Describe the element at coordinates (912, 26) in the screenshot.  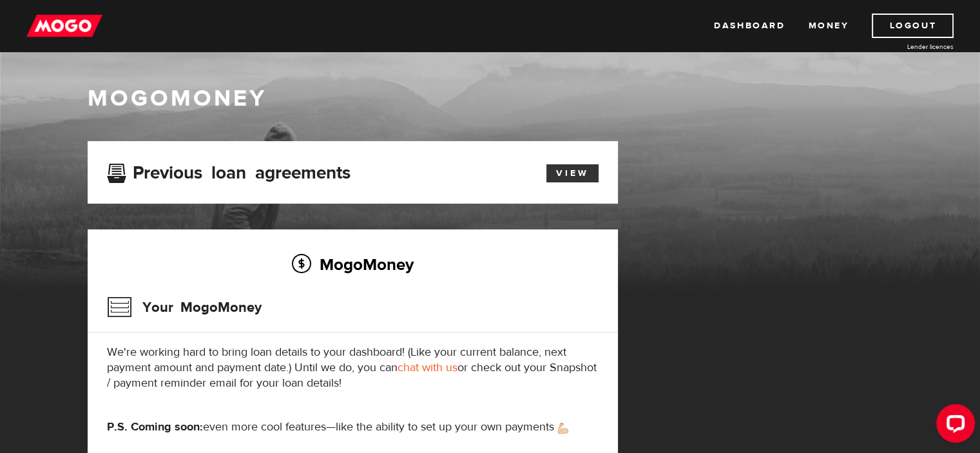
I see `a: Logout` at that location.